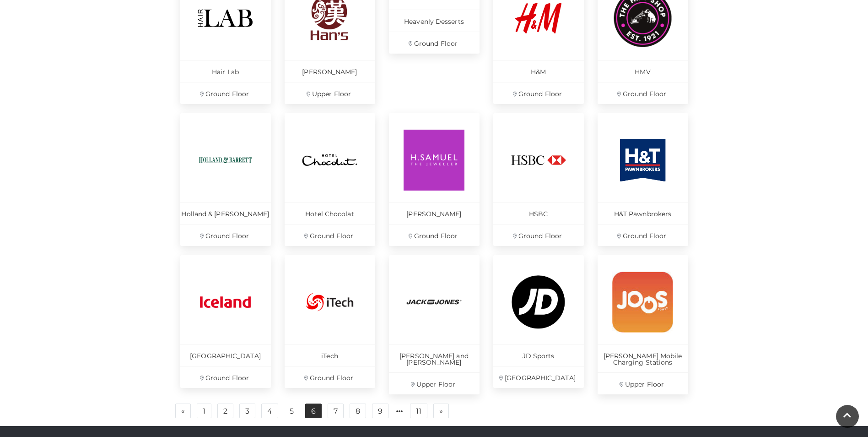  What do you see at coordinates (313, 411) in the screenshot?
I see `a: 6` at bounding box center [313, 411].